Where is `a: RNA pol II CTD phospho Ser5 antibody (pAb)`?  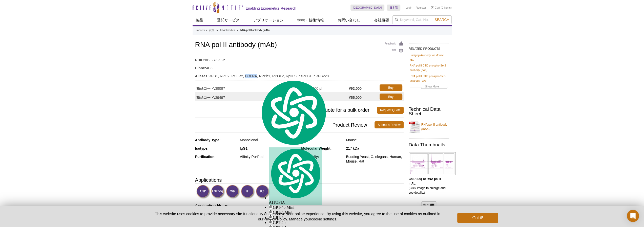
a: RNA pol II CTD phospho Ser5 antibody (pAb) is located at coordinates (429, 78).